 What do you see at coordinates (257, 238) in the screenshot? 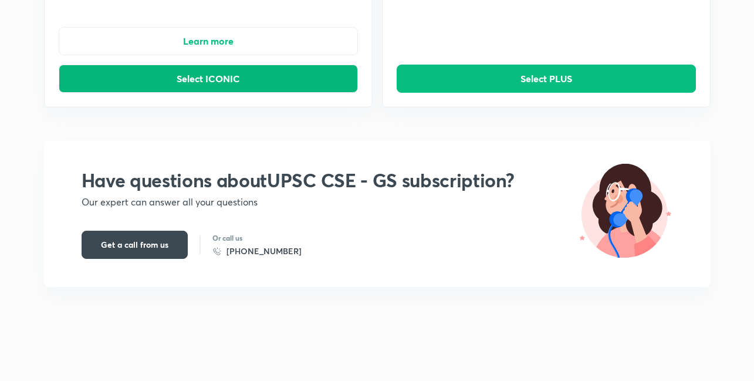
I see `p: Or call us` at bounding box center [257, 238].